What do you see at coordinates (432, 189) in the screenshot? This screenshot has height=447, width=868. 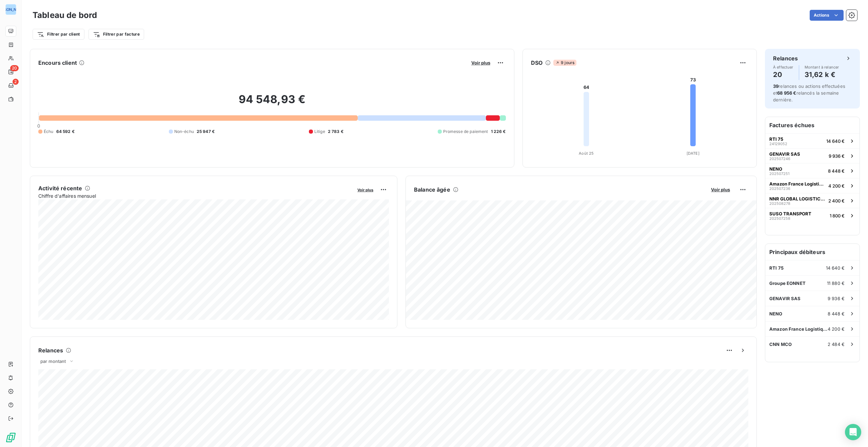 I see `h6: Balance âgée` at bounding box center [432, 189].